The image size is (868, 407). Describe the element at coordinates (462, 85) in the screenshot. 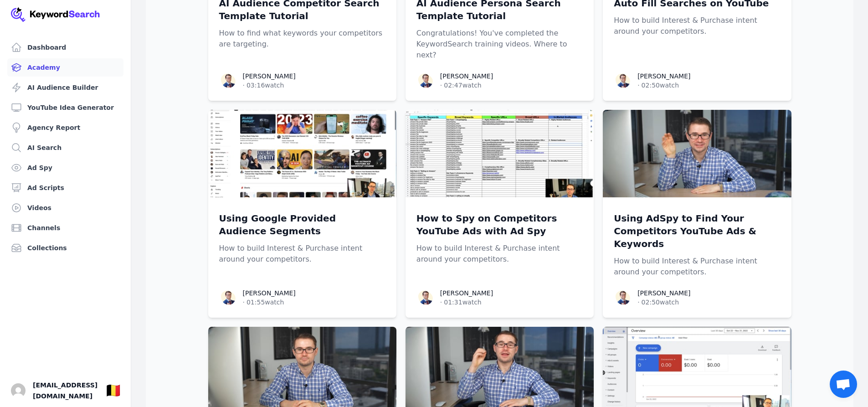

I see `span: 02:47 watch` at that location.